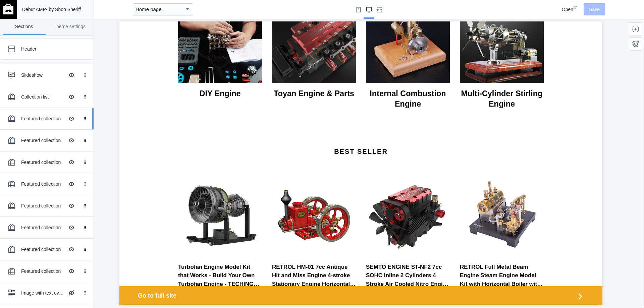  I want to click on div: Slideshow, so click(43, 75).